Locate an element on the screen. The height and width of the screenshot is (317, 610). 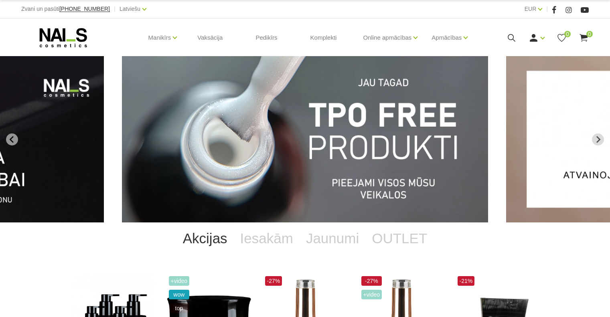
button: Go to last slide is located at coordinates (12, 140).